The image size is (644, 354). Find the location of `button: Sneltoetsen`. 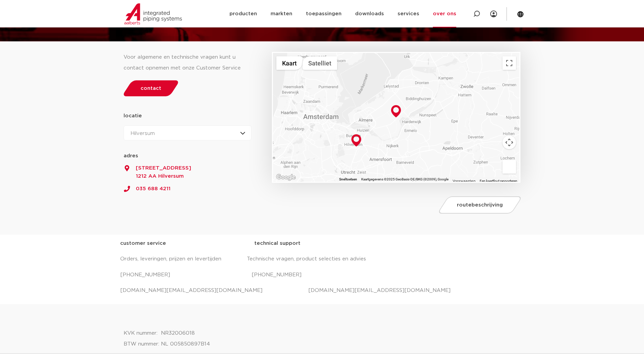

button: Sneltoetsen is located at coordinates (348, 179).